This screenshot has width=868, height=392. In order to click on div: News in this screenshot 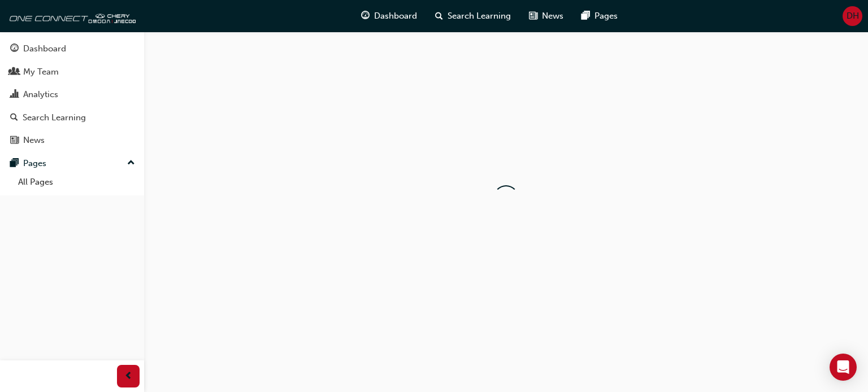, I will do `click(34, 140)`.